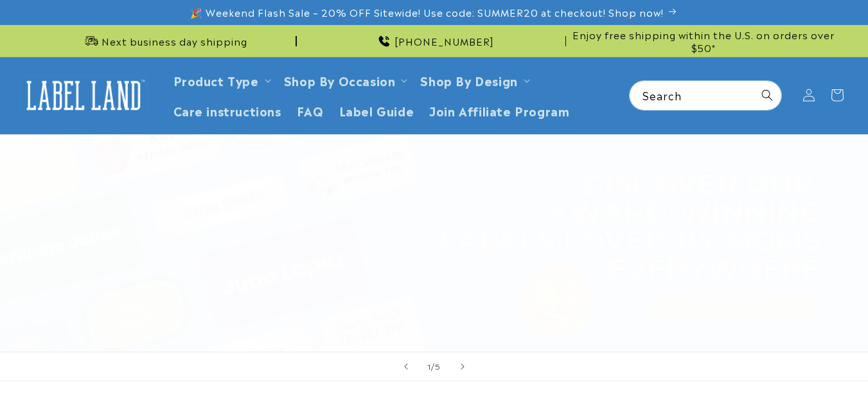 The width and height of the screenshot is (868, 407). I want to click on span: Next business day shipping, so click(174, 41).